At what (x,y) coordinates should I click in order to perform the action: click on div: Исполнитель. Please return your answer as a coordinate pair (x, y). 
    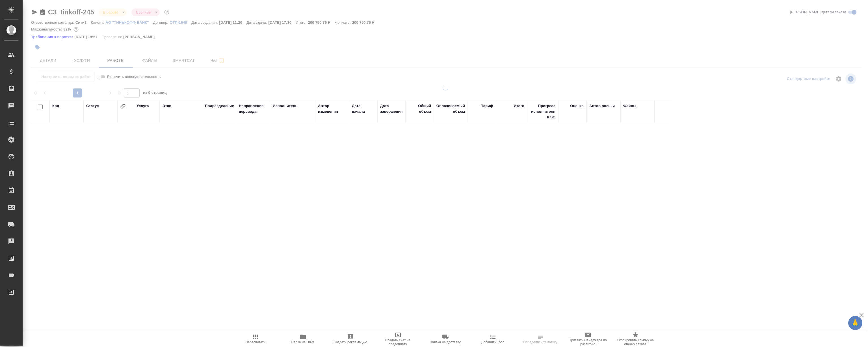
    Looking at the image, I should click on (285, 106).